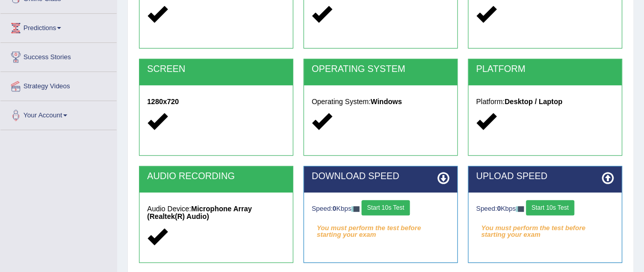 This screenshot has height=272, width=644. I want to click on h2: OPERATING SYSTEM, so click(380, 69).